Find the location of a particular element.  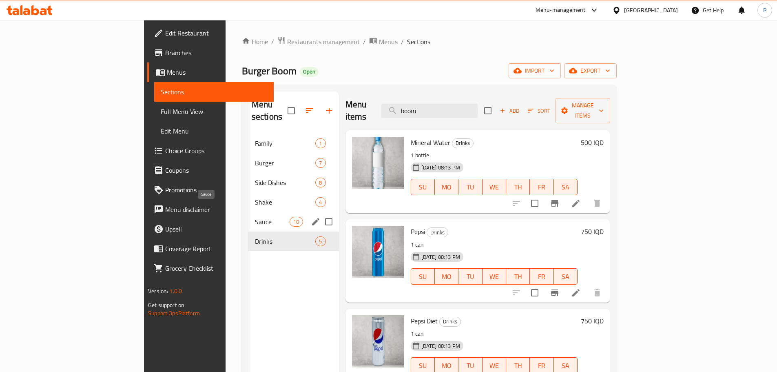

span: WE is located at coordinates (495, 187).